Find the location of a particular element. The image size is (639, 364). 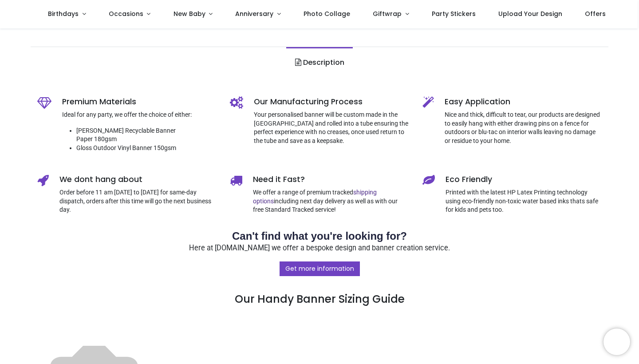

h5: Our Manufacturing Process is located at coordinates (332, 102).